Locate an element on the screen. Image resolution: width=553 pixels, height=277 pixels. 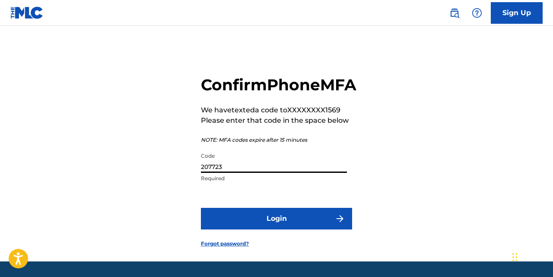
a: Sign Up is located at coordinates (517, 13).